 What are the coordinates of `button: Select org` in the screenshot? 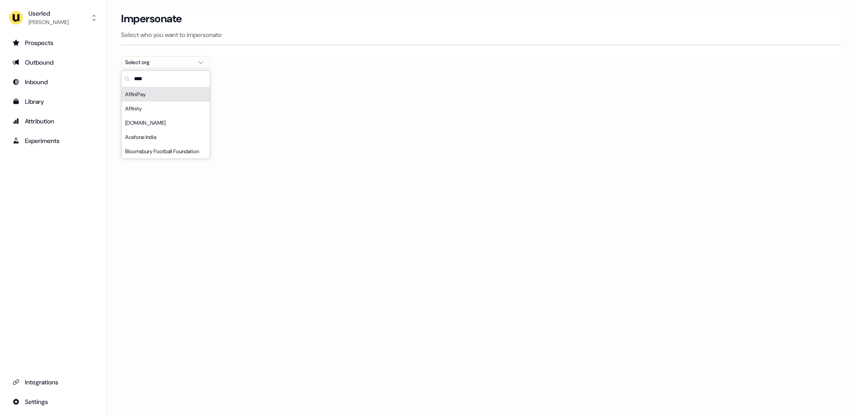 It's located at (166, 62).